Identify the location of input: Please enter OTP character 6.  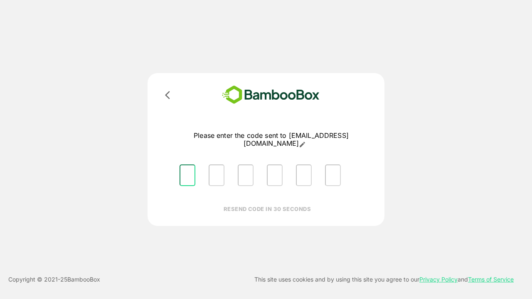
(333, 175).